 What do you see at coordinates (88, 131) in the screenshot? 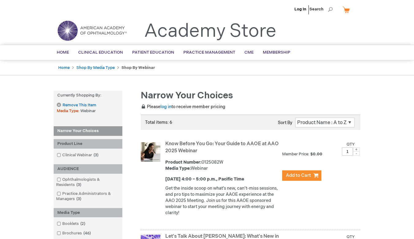
I see `strong: Narrow Your Choices` at bounding box center [88, 131].